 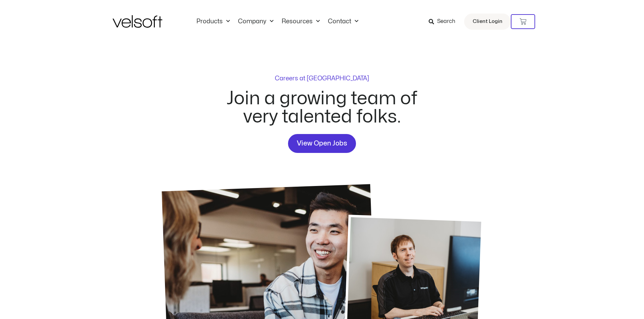 What do you see at coordinates (487, 21) in the screenshot?
I see `a: Client Login` at bounding box center [487, 21].